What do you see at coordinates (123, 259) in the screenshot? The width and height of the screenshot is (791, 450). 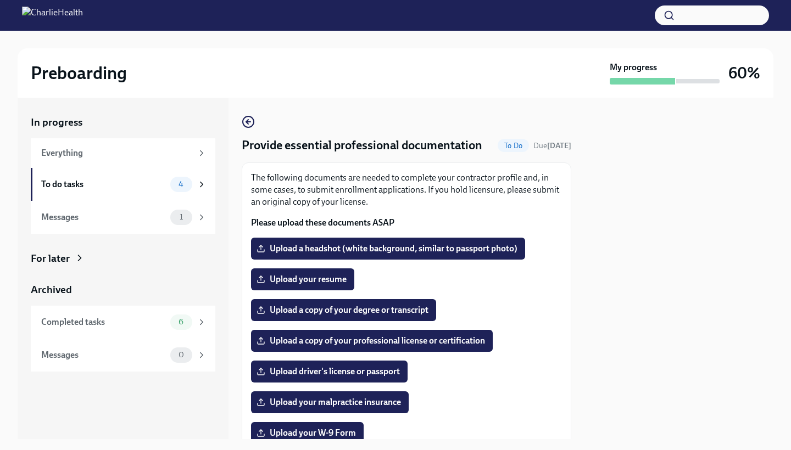 I see `a: For later` at bounding box center [123, 259].